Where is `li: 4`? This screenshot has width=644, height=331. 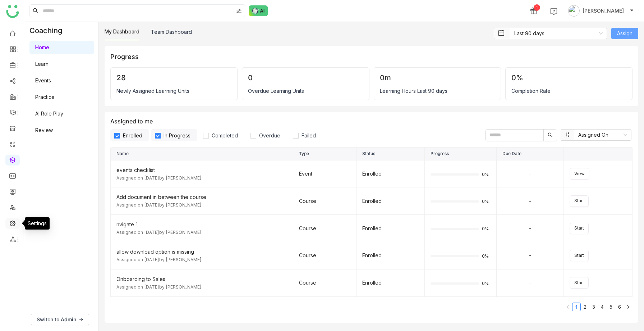
li: 4 is located at coordinates (602, 307).